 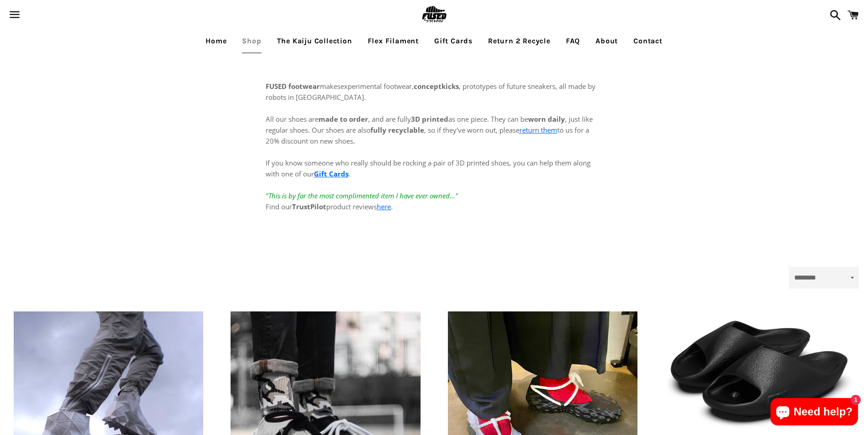 I want to click on a: Return 2 Recycle, so click(x=519, y=41).